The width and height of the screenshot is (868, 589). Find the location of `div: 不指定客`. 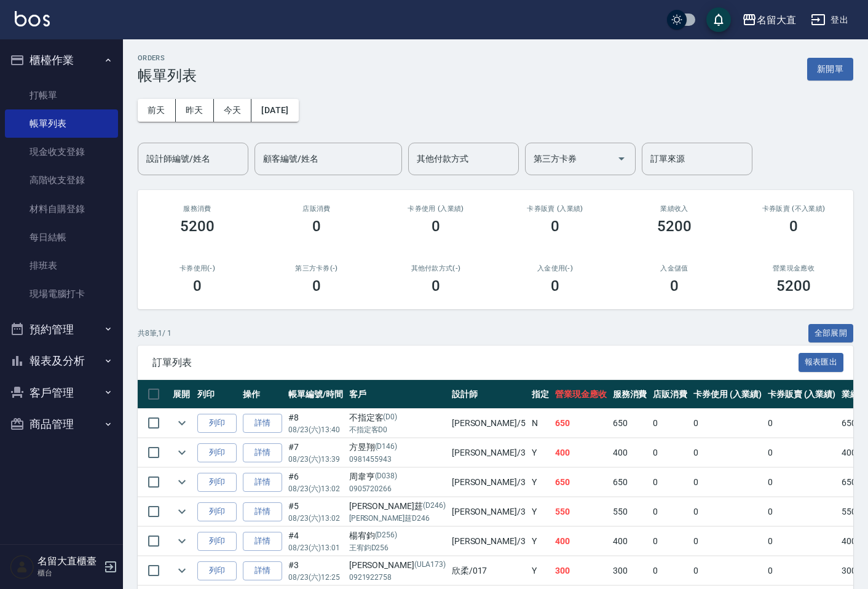

div: 不指定客 is located at coordinates (398, 417).